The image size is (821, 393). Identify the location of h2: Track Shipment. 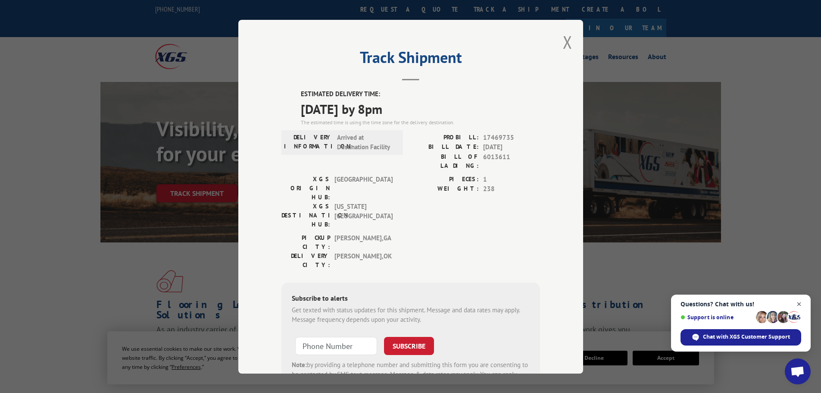
(411, 59).